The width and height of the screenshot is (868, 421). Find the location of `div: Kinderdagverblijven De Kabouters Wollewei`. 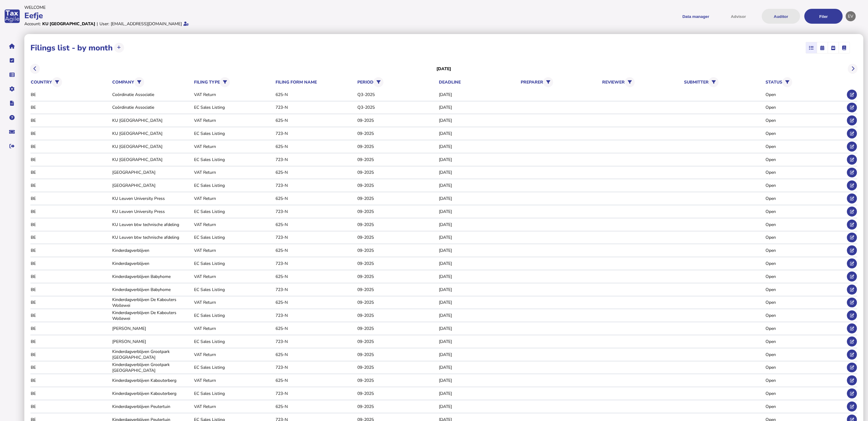

div: Kinderdagverblijven De Kabouters Wollewei is located at coordinates (153, 316).